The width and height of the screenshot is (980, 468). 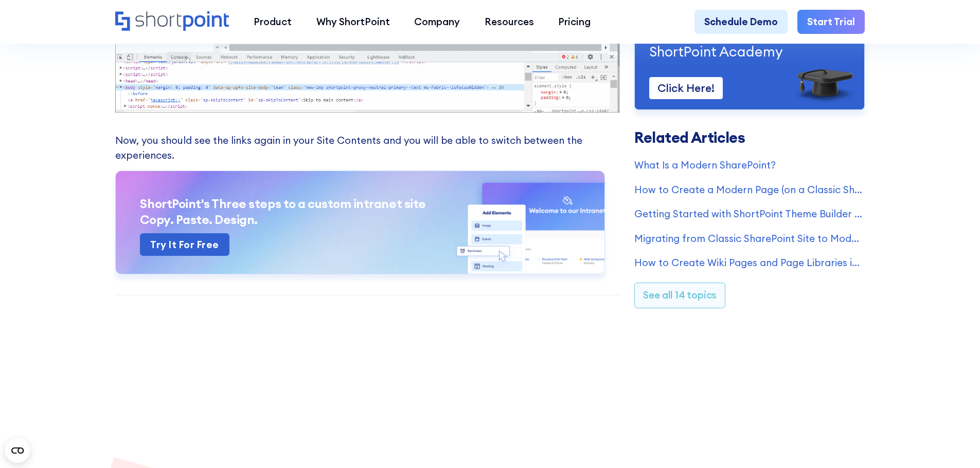 What do you see at coordinates (749, 138) in the screenshot?
I see `h3: Related Articles` at bounding box center [749, 138].